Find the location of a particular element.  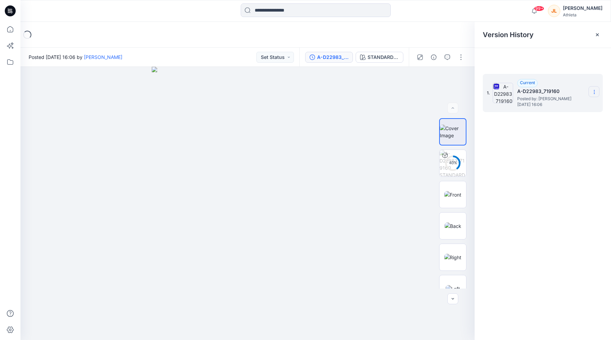

button: A-D22983_719160 is located at coordinates (329, 57).